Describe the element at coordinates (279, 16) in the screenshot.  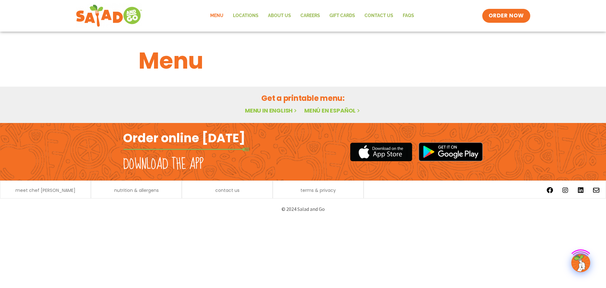
I see `a: About Us` at that location.